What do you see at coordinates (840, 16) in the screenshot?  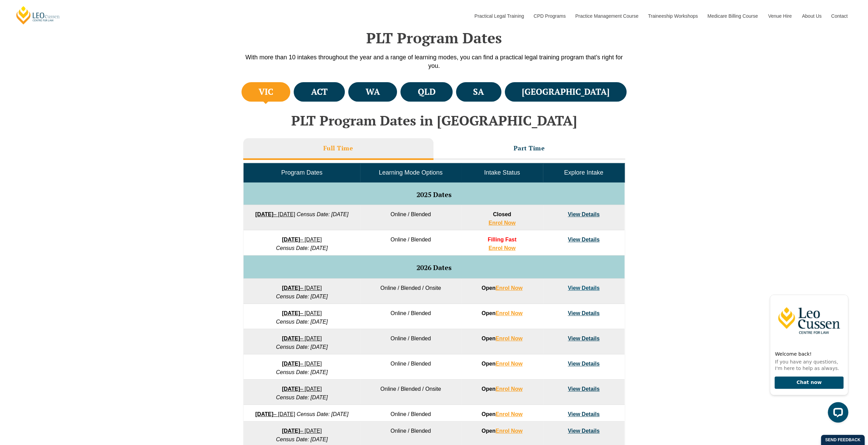 I see `a: Contact` at bounding box center [840, 16].